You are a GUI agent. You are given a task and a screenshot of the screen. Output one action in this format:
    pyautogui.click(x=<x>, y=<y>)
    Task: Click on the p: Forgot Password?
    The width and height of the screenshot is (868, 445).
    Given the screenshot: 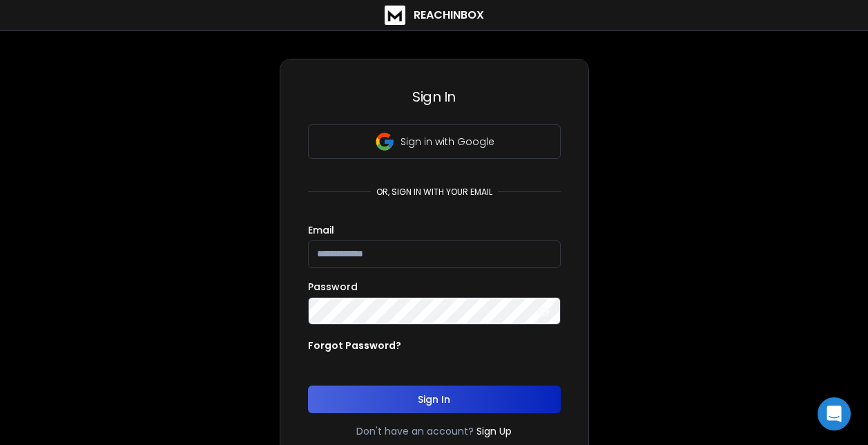 What is the action you would take?
    pyautogui.click(x=355, y=345)
    